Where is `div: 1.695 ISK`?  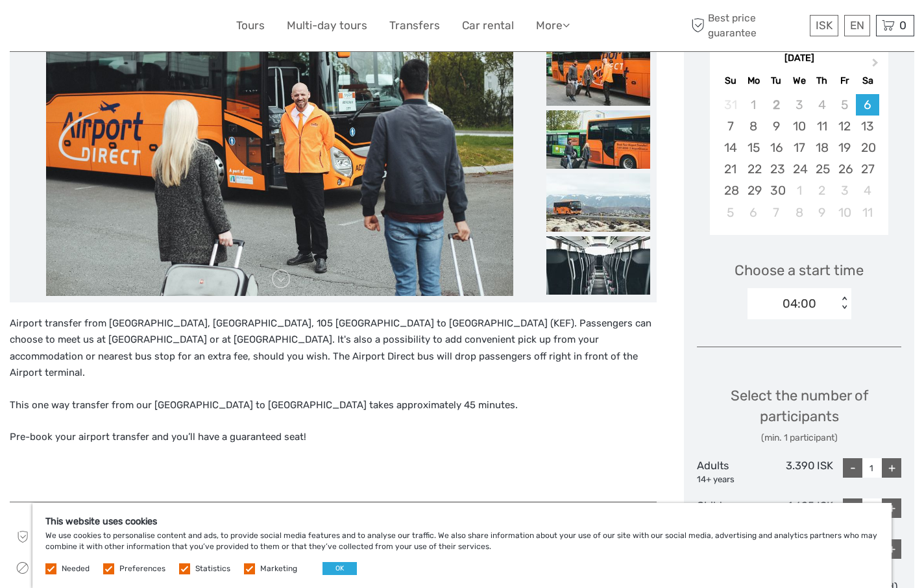 div: 1.695 ISK is located at coordinates (799, 512).